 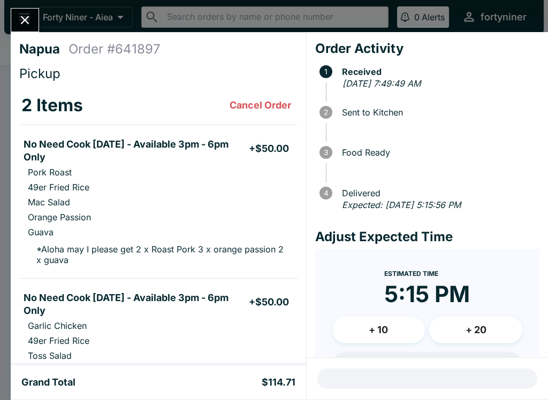 What do you see at coordinates (427, 237) in the screenshot?
I see `h4: Adjust Expected Time` at bounding box center [427, 237].